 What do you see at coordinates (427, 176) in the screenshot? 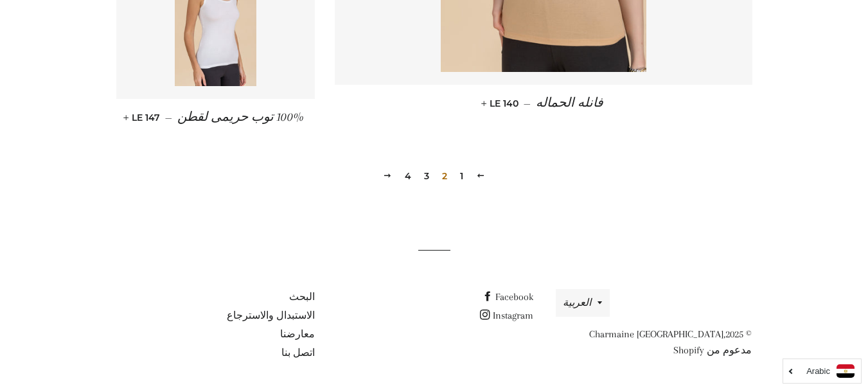
I see `a: 3` at bounding box center [427, 176].